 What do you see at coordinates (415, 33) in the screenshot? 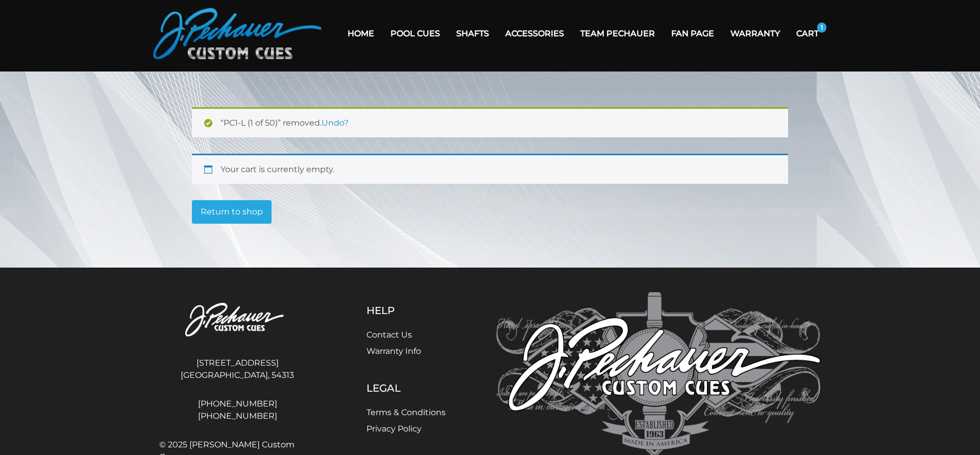
I see `a: Pool Cues` at bounding box center [415, 33].